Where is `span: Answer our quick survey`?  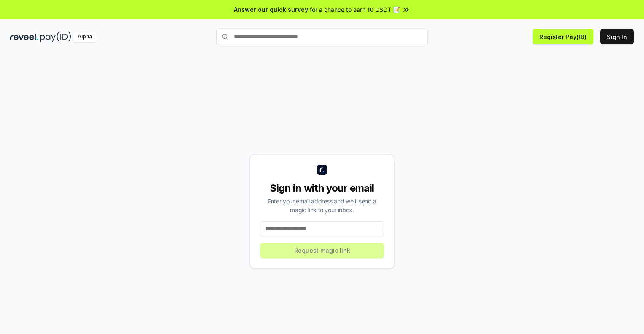 span: Answer our quick survey is located at coordinates (271, 9).